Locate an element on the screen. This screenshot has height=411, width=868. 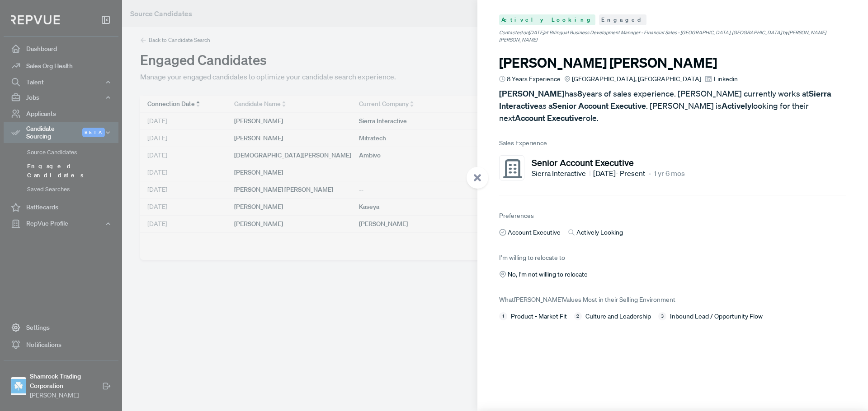
span: 8 Years Experience is located at coordinates (534, 79).